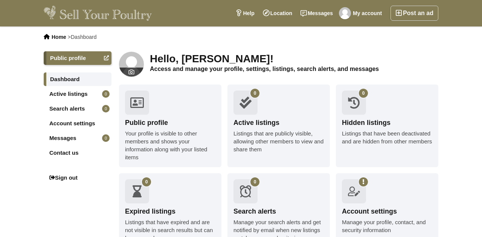 This screenshot has height=237, width=482. Describe the element at coordinates (78, 123) in the screenshot. I see `a: Account settings` at that location.